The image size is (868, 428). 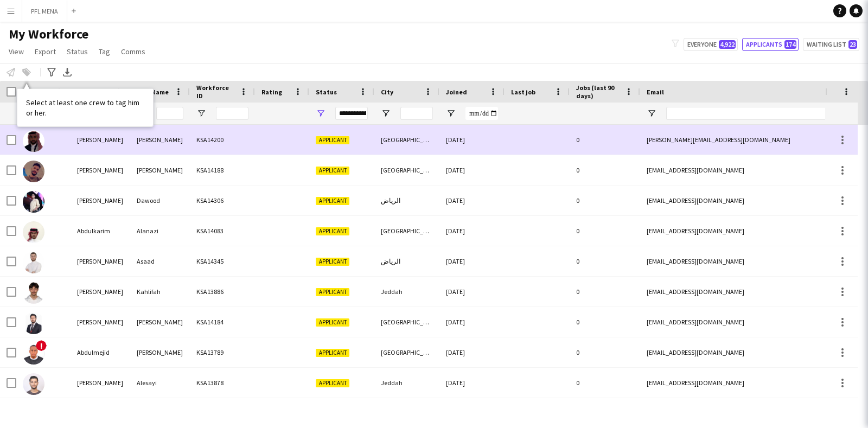 I want to click on div: KSA14345, so click(x=222, y=261).